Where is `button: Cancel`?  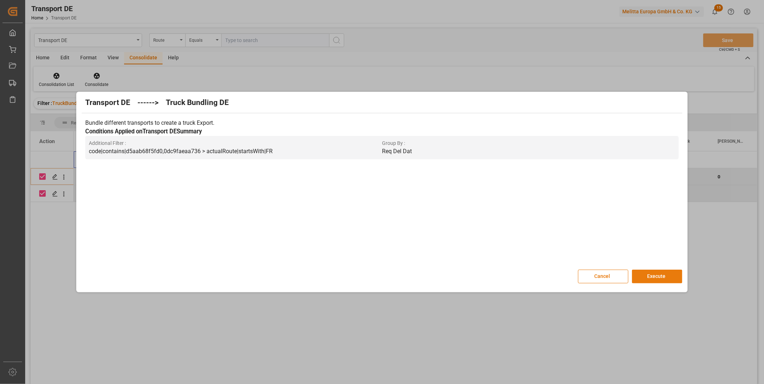 button: Cancel is located at coordinates (603, 277).